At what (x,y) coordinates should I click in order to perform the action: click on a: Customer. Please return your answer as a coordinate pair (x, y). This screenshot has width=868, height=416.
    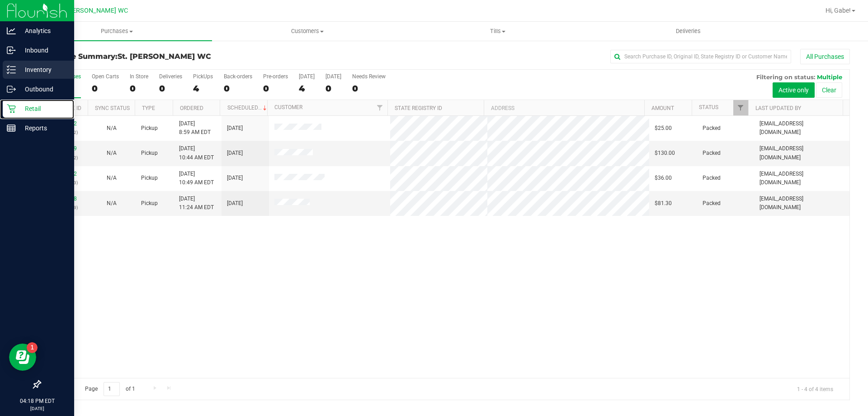
    Looking at the image, I should click on (288, 107).